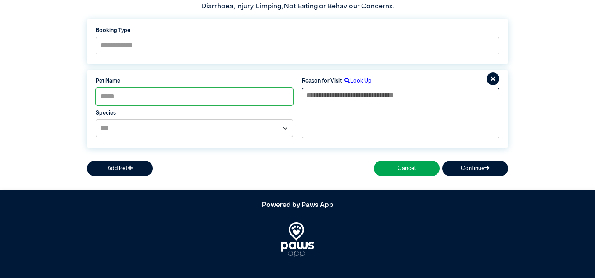  What do you see at coordinates (475, 168) in the screenshot?
I see `button: Continue` at bounding box center [475, 168].